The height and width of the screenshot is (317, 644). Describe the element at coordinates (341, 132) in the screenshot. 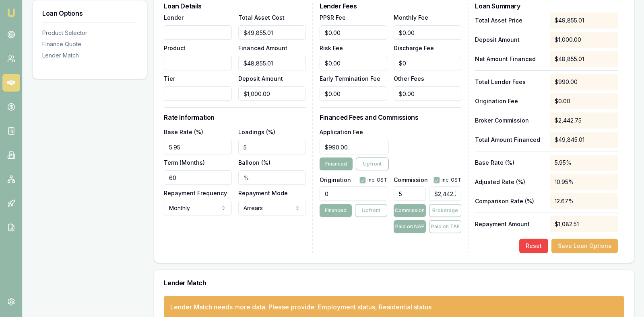

I see `label: Application Fee` at that location.